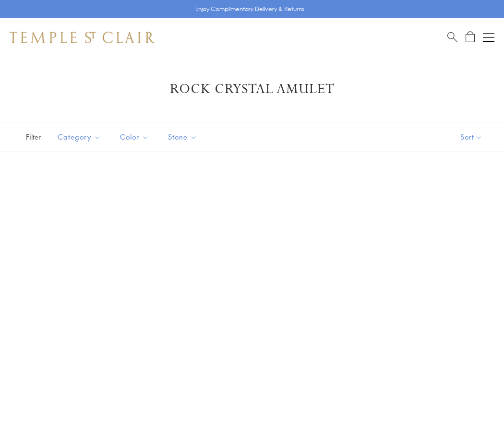  What do you see at coordinates (250, 9) in the screenshot?
I see `p: Enjoy Complimentary Delivery & Returns` at bounding box center [250, 9].